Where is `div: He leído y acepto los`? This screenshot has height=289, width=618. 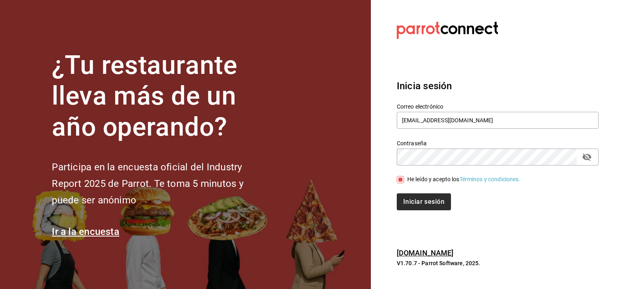 div: He leído y acepto los is located at coordinates (464, 179).